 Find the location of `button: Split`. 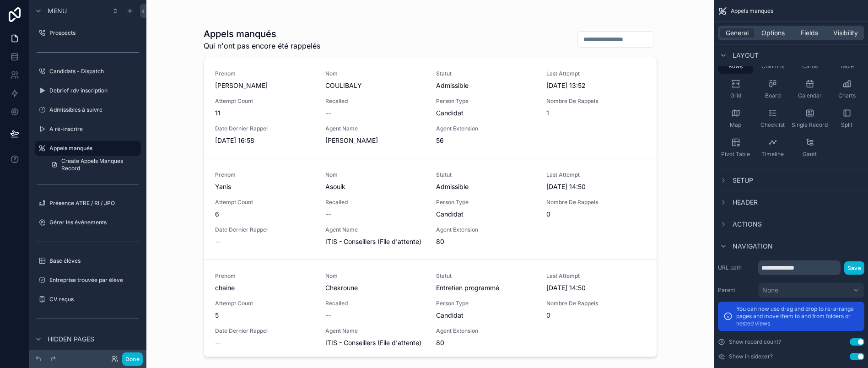

button: Split is located at coordinates (847, 119).